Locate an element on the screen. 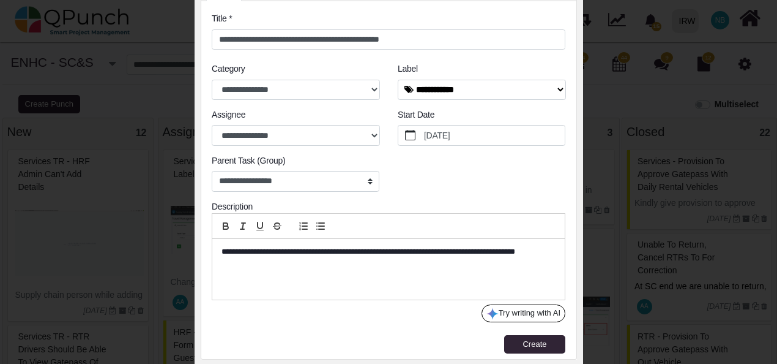 Image resolution: width=777 pixels, height=364 pixels. img: google-gemini-icon.8b74464.png is located at coordinates (493, 313).